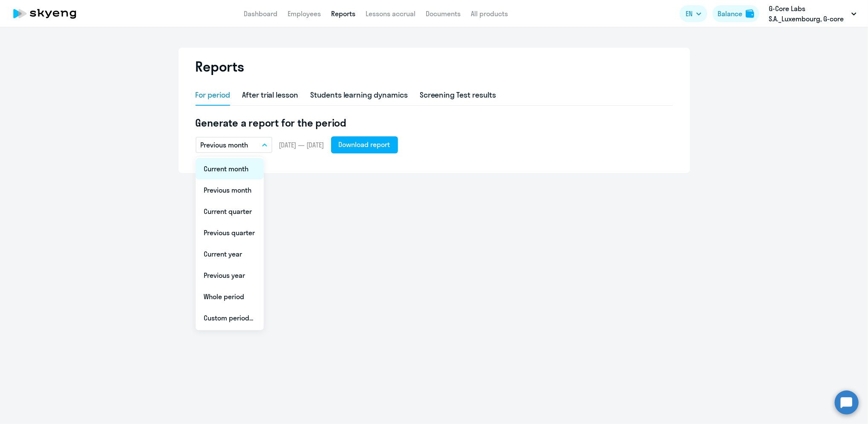 This screenshot has width=868, height=424. What do you see at coordinates (305, 14) in the screenshot?
I see `a: Employees` at bounding box center [305, 14].